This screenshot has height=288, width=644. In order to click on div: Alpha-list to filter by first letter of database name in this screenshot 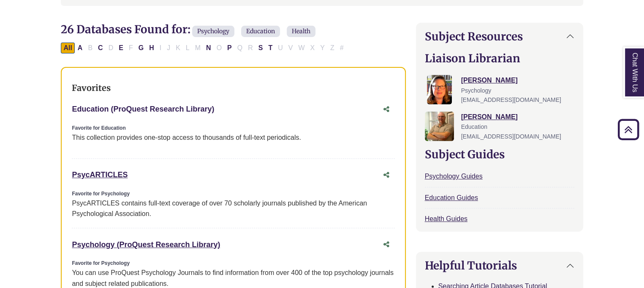, I will do `click(203, 47)`.